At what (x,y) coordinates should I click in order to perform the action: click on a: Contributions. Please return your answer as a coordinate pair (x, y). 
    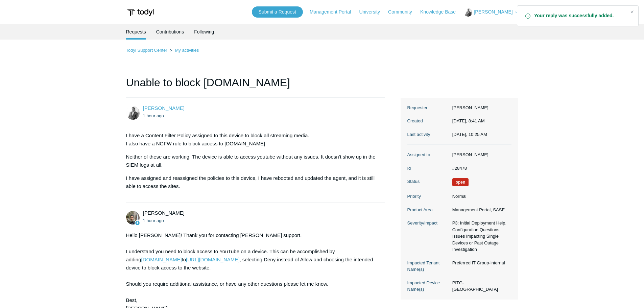
    Looking at the image, I should click on (170, 32).